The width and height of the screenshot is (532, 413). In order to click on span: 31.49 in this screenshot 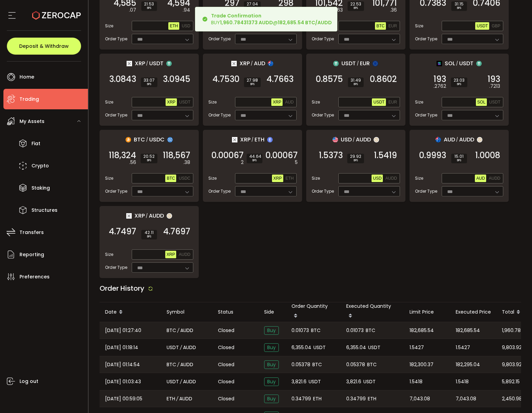, I will do `click(356, 80)`.